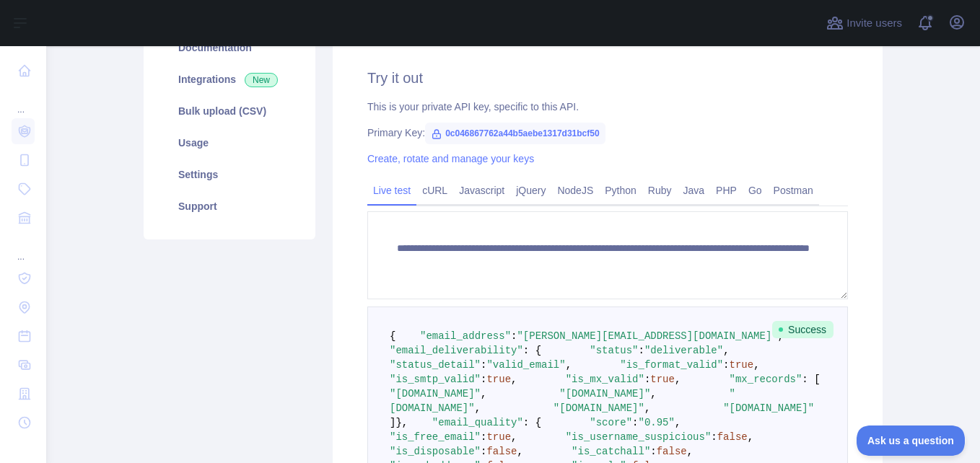 The width and height of the screenshot is (980, 463). I want to click on h2: Try it out, so click(607, 78).